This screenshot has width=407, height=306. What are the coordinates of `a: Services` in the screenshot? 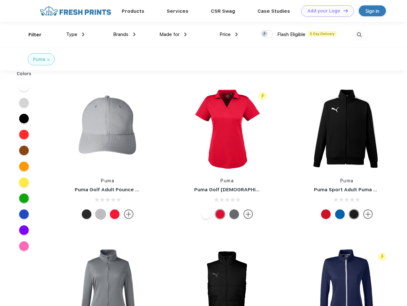 It's located at (177, 11).